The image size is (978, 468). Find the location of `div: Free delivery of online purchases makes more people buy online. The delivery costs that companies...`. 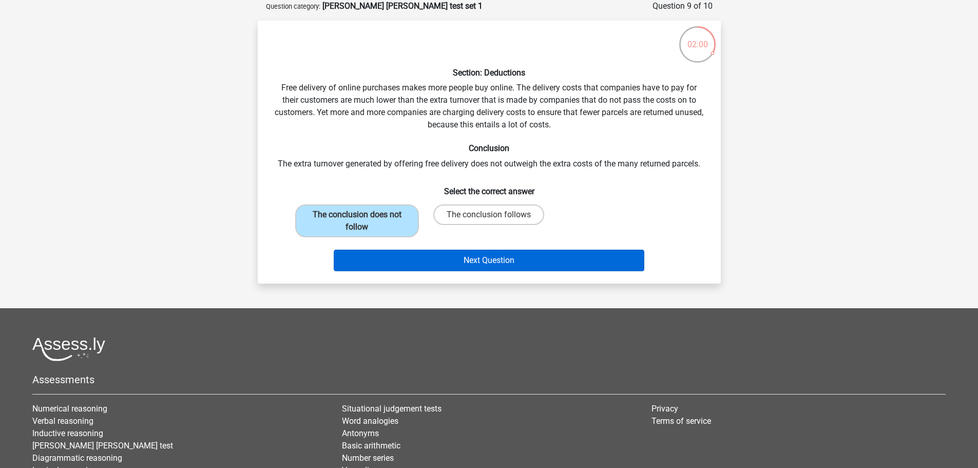

div: Free delivery of online purchases makes more people buy online. The delivery costs that companies... is located at coordinates (489, 152).